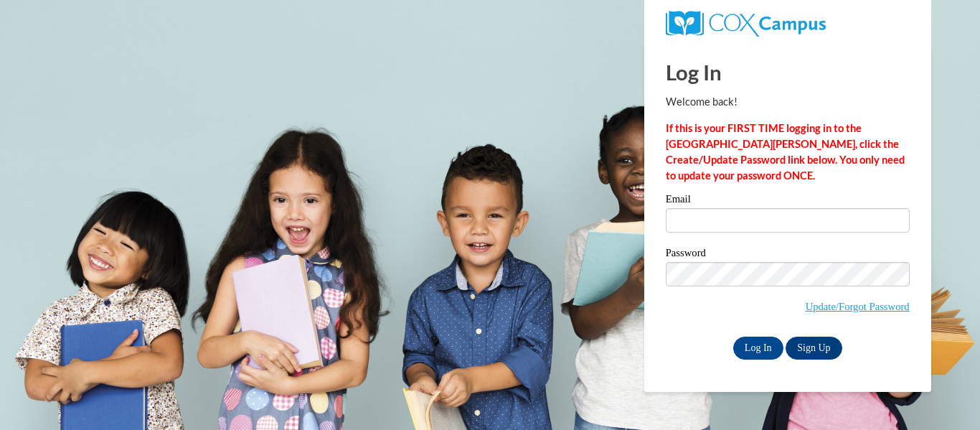  Describe the element at coordinates (745, 22) in the screenshot. I see `a: COX Campus` at that location.